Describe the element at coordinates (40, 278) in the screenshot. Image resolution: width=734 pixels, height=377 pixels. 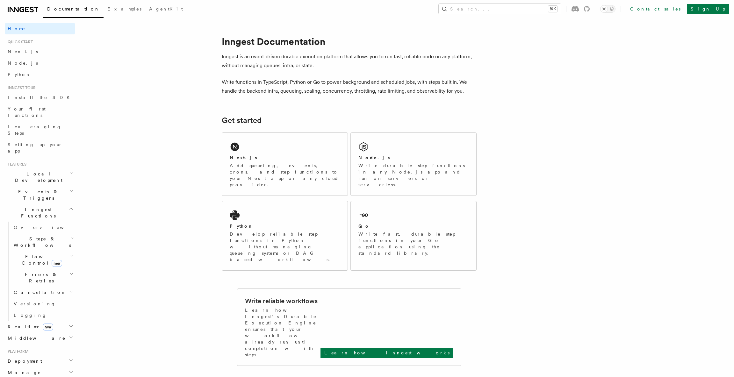
I see `span: Errors & Retries` at that location.